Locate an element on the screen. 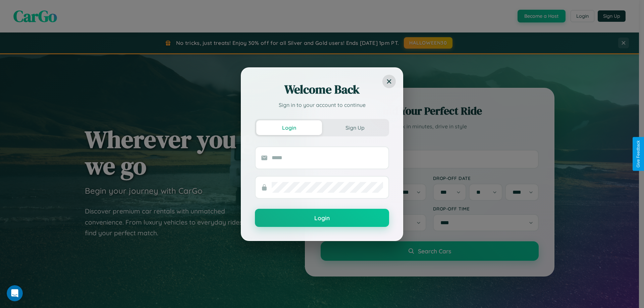 The height and width of the screenshot is (308, 644). h2: Welcome Back is located at coordinates (322, 90).